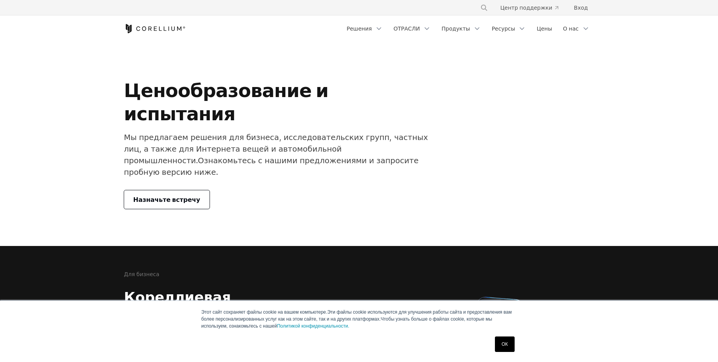 This screenshot has height=362, width=718. Describe the element at coordinates (142, 274) in the screenshot. I see `ya-tr-span: Для бизнеса` at that location.